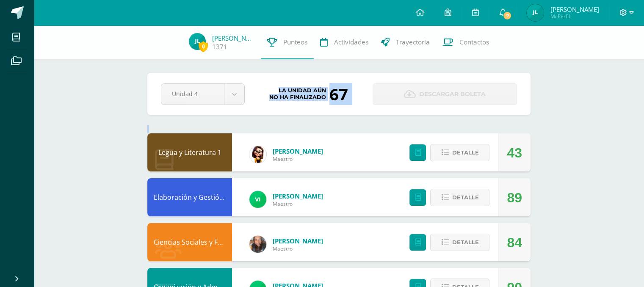  I want to click on span: Trayectoria, so click(413, 42).